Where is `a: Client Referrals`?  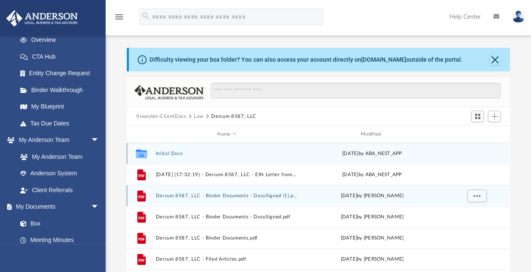
a: Client Referrals is located at coordinates (60, 190).